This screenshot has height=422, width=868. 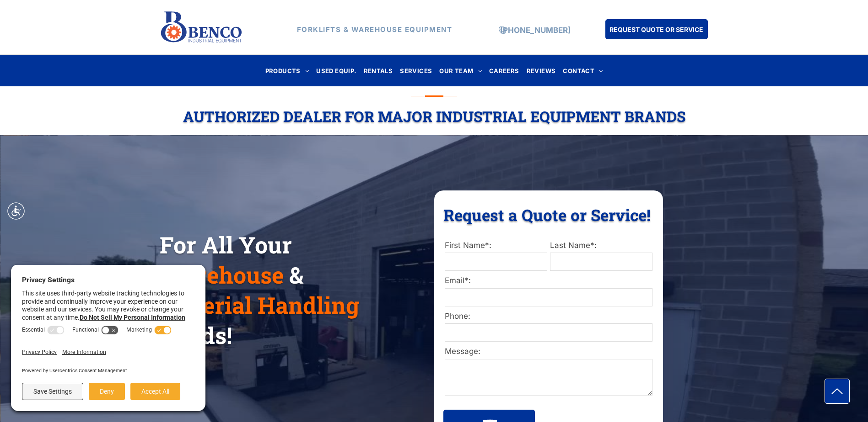 What do you see at coordinates (547, 215) in the screenshot?
I see `span: Request a Quote or Service!` at bounding box center [547, 215].